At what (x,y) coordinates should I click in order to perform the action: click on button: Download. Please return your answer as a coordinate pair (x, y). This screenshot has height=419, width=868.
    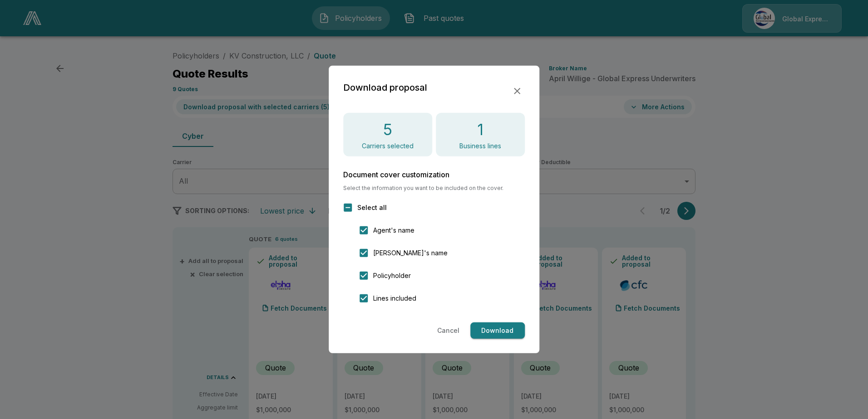
    Looking at the image, I should click on (497, 331).